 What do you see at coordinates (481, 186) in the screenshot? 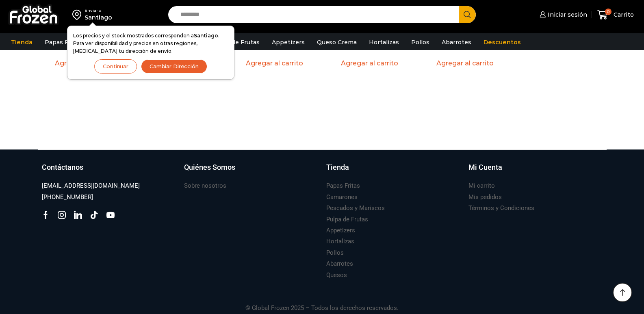
I see `h3: Mi carrito` at bounding box center [481, 186].